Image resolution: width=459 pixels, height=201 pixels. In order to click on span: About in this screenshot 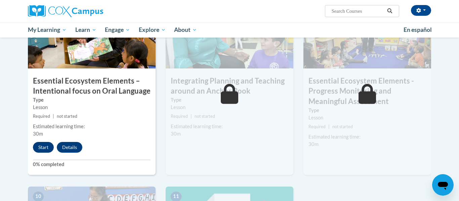, I will do `click(186, 30)`.